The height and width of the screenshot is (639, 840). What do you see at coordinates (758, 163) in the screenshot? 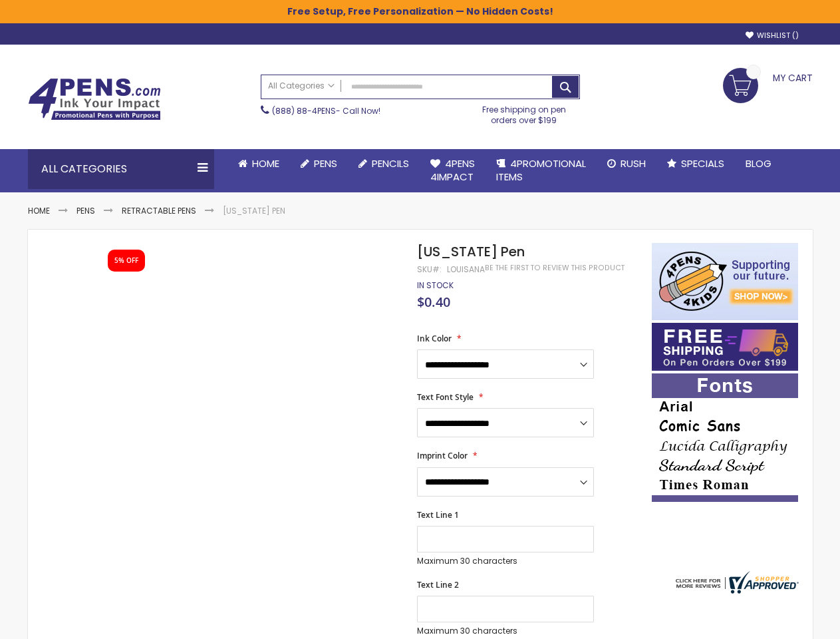
I see `span: Blog` at bounding box center [758, 163].